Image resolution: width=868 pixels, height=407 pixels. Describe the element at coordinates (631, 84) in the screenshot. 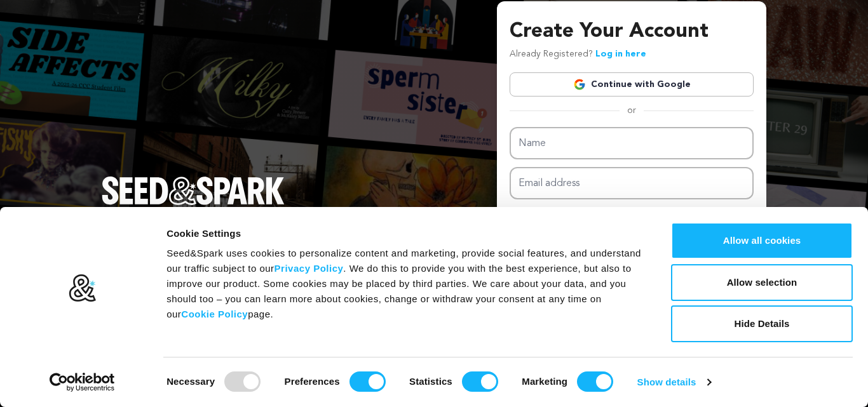

I see `a: Continue with Google` at that location.